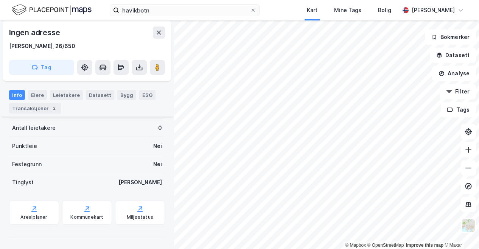 The height and width of the screenshot is (249, 479). I want to click on img: logo.f888ab2527a4732fd821a326f86c7f29.svg, so click(52, 10).